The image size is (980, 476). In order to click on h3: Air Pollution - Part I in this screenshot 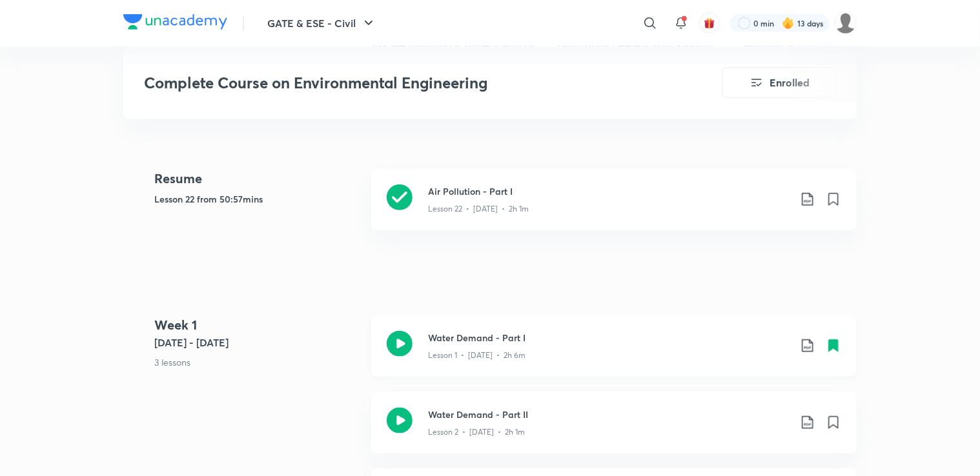, I will do `click(609, 191)`.